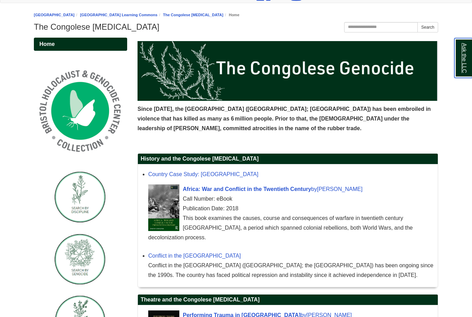  Describe the element at coordinates (231, 15) in the screenshot. I see `li: Home` at that location.